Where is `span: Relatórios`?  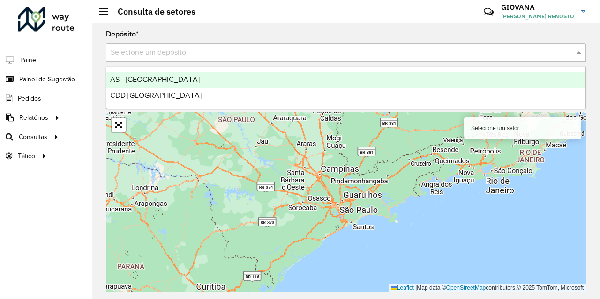
span: Relatórios is located at coordinates (34, 118).